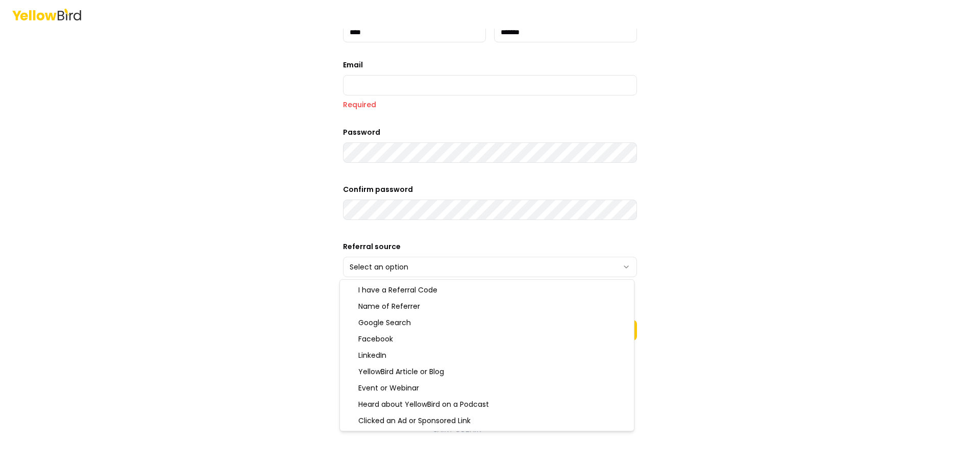 Image resolution: width=980 pixels, height=465 pixels. I want to click on span: Facebook, so click(376, 339).